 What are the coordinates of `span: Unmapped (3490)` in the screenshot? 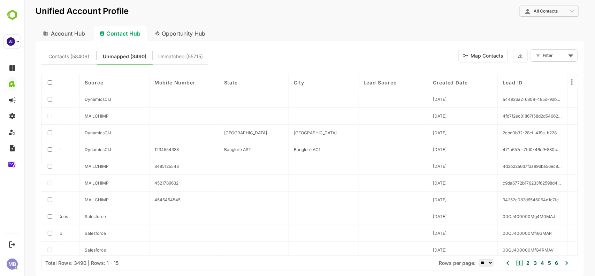 It's located at (100, 56).